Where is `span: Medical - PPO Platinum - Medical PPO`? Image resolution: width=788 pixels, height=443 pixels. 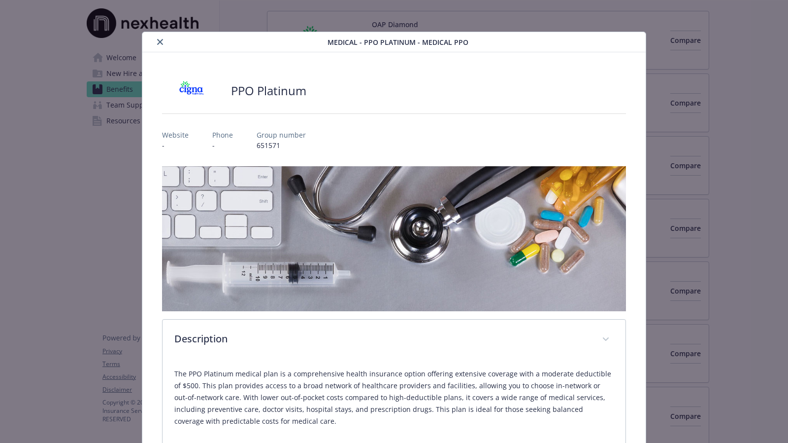 span: Medical - PPO Platinum - Medical PPO is located at coordinates (398, 42).